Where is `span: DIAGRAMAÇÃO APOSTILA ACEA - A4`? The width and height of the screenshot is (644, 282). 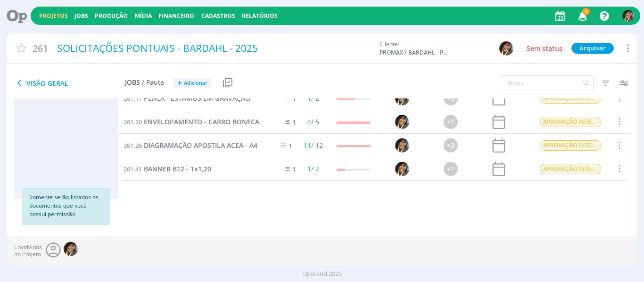
span: DIAGRAMAÇÃO APOSTILA ACEA - A4 is located at coordinates (200, 145).